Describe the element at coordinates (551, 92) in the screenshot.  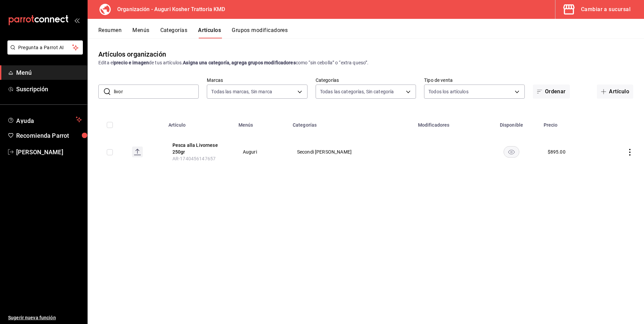
I see `button: Ordenar` at that location.